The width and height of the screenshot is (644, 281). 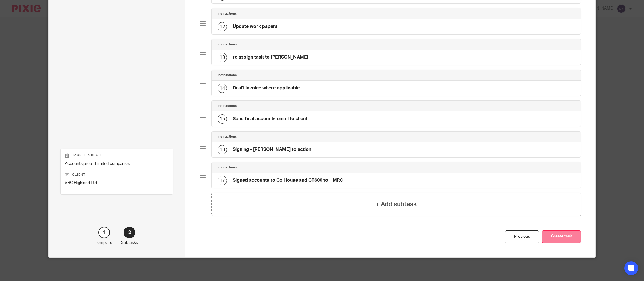 I want to click on p: Task template, so click(x=117, y=156).